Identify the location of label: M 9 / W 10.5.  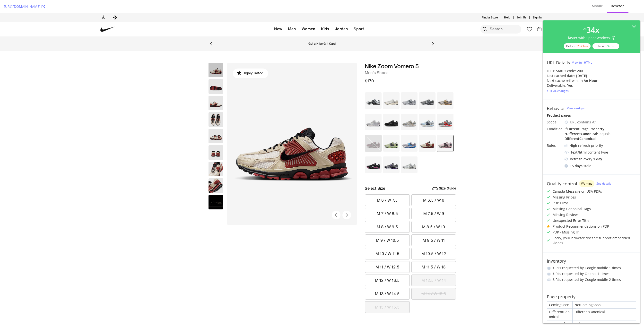
(387, 228).